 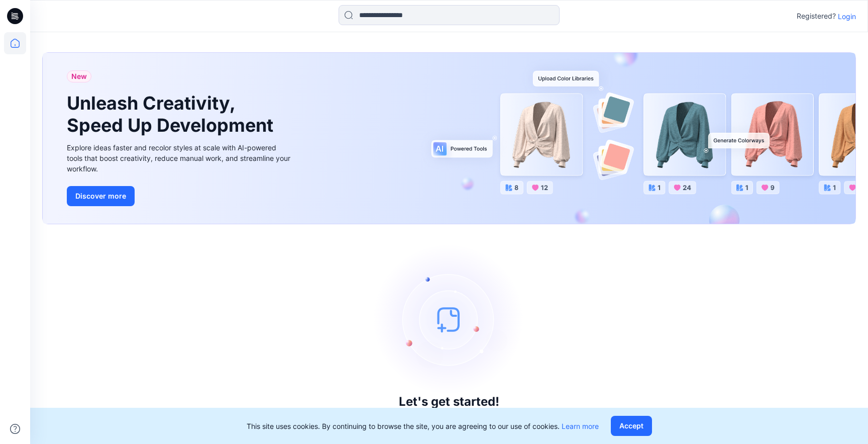 What do you see at coordinates (449, 402) in the screenshot?
I see `h3: Let's get started!` at bounding box center [449, 402].